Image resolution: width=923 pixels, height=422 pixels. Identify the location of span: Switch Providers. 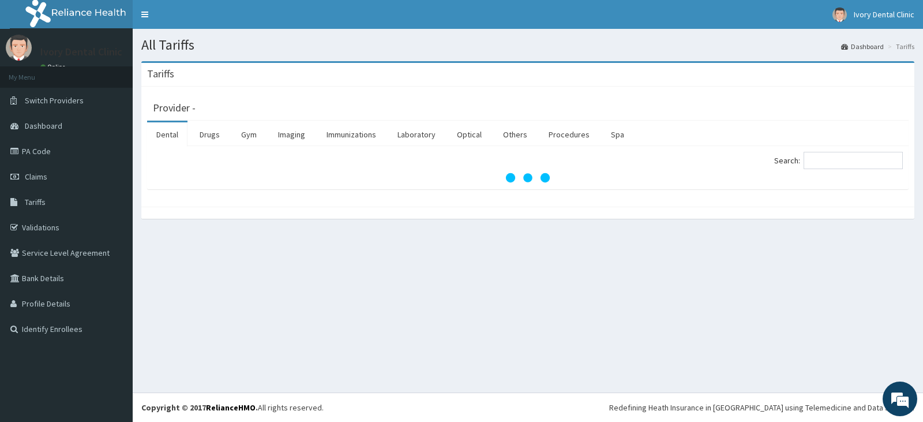
(54, 100).